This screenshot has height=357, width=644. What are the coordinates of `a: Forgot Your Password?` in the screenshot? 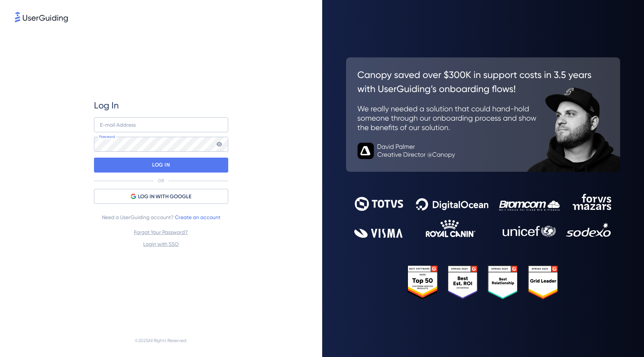 It's located at (161, 232).